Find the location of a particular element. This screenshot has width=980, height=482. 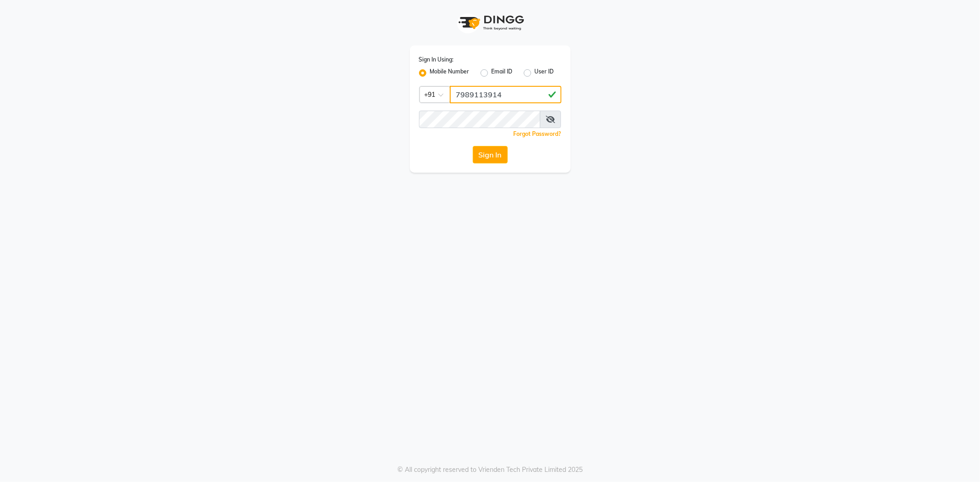

a: Forgot Password? is located at coordinates (538, 134).